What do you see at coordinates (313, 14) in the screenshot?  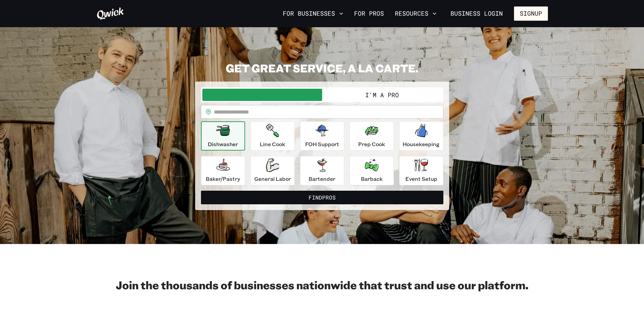 I see `button: For Businesses` at bounding box center [313, 14].